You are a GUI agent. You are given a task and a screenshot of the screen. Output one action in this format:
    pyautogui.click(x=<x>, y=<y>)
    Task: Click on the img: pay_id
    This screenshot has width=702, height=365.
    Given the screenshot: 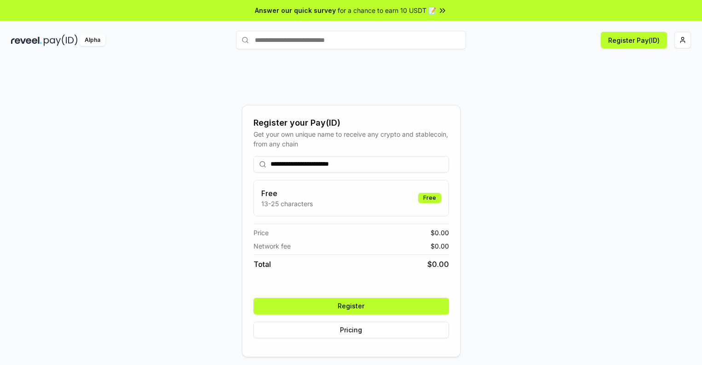 What is the action you would take?
    pyautogui.click(x=61, y=40)
    